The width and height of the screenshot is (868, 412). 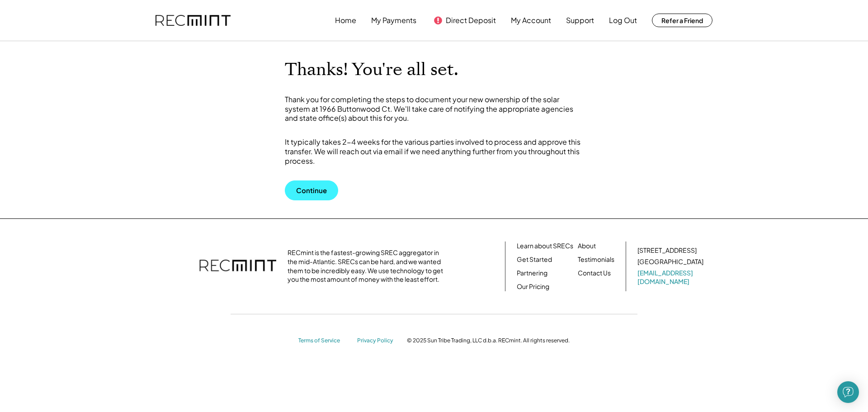 What do you see at coordinates (580, 20) in the screenshot?
I see `button: Support` at bounding box center [580, 20].